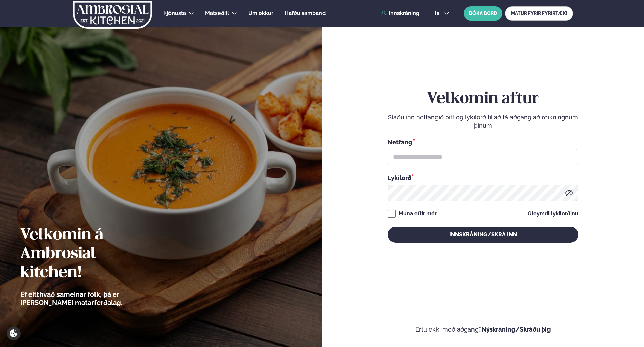  What do you see at coordinates (483, 235) in the screenshot?
I see `button: Innskráning/Skrá inn` at bounding box center [483, 235].